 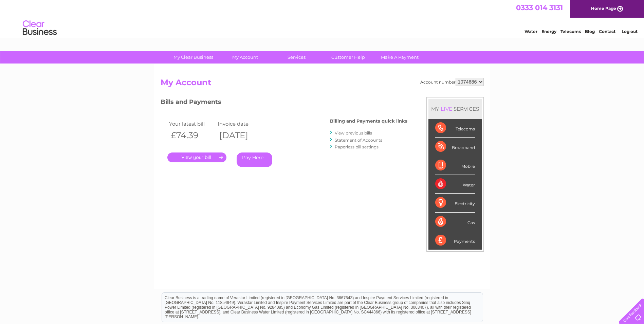 I want to click on div: Water, so click(x=455, y=184).